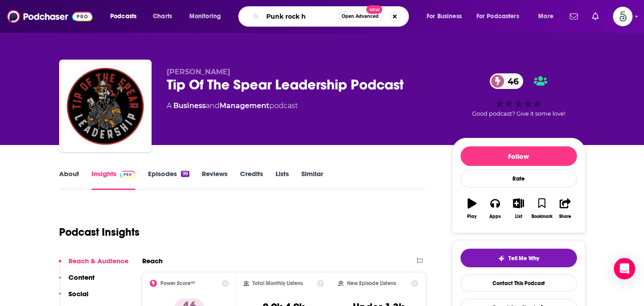 Image resolution: width=644 pixels, height=306 pixels. What do you see at coordinates (375, 9) in the screenshot?
I see `span: New` at bounding box center [375, 9].